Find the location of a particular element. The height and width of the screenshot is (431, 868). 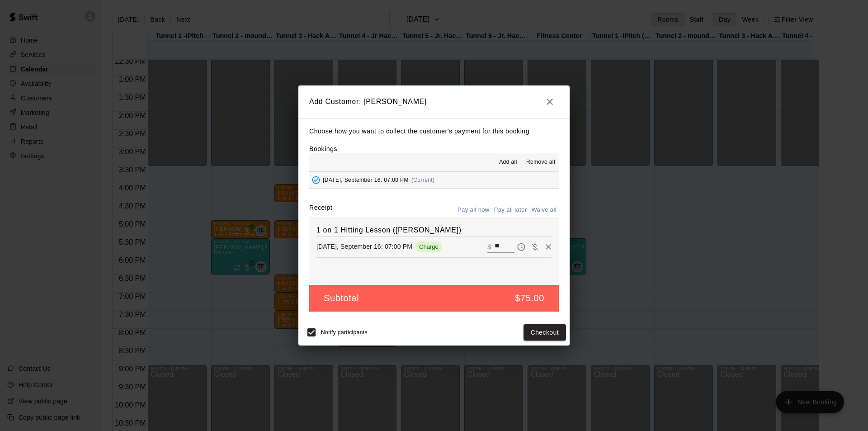

h5: $75.00 is located at coordinates (529, 298).